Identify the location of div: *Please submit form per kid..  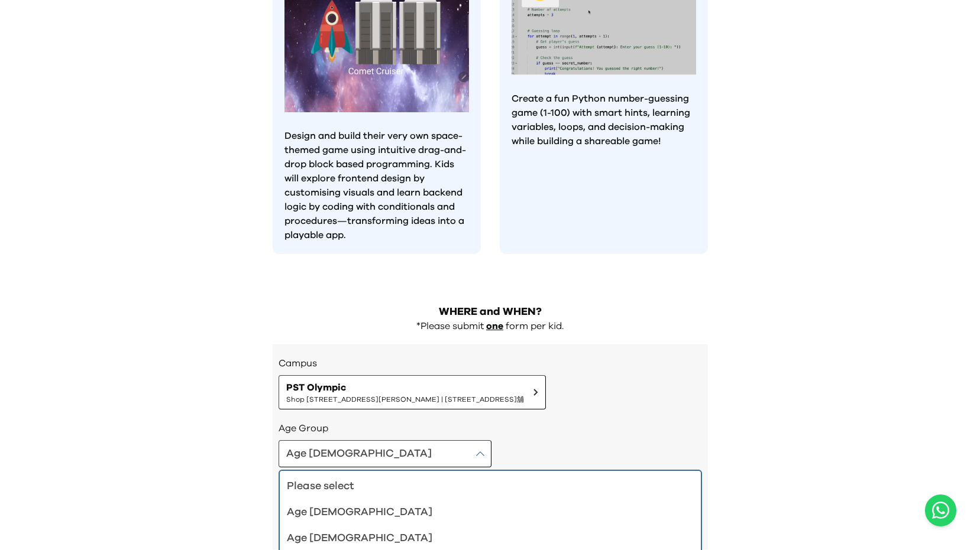
(490, 327).